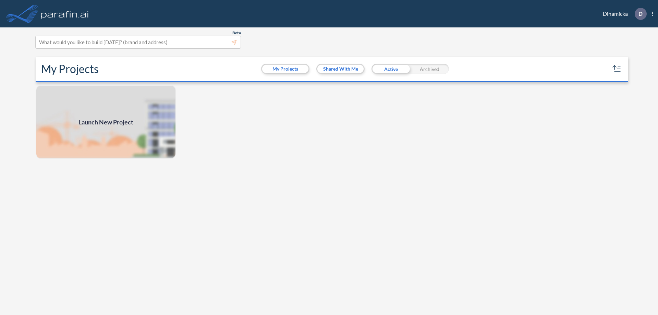  Describe the element at coordinates (640, 14) in the screenshot. I see `p: D` at that location.